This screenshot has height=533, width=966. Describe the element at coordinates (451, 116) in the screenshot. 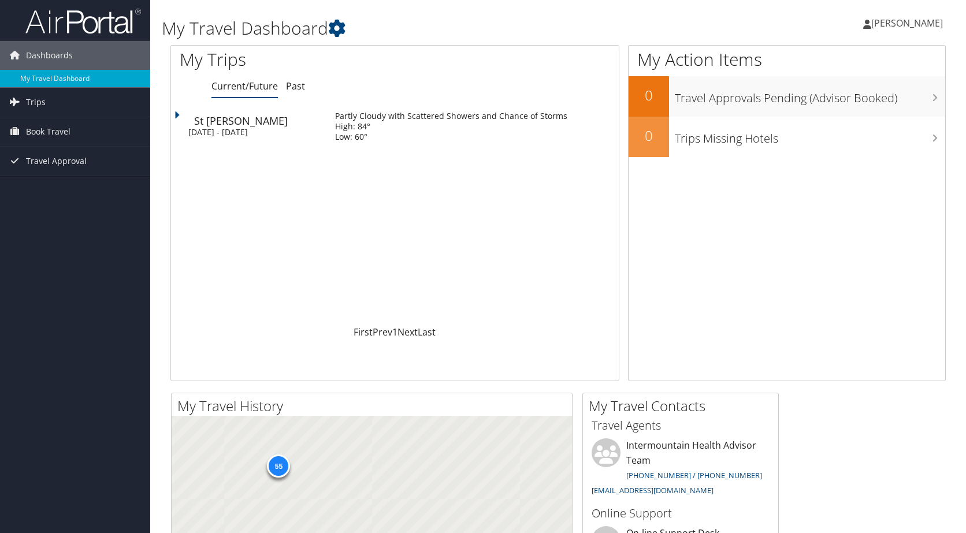

I see `div: Partly Cloudy with Scattered Showers and Chance of Storms` at that location.